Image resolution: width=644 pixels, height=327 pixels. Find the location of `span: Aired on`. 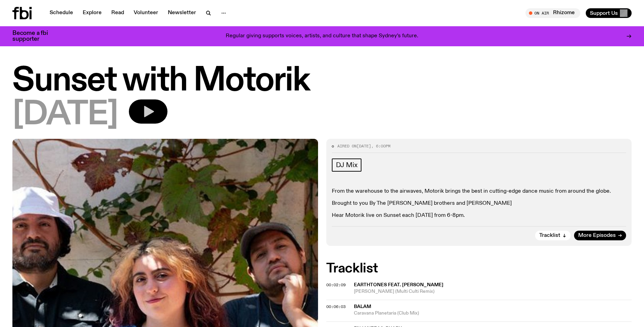

span: Aired on is located at coordinates (347, 146).